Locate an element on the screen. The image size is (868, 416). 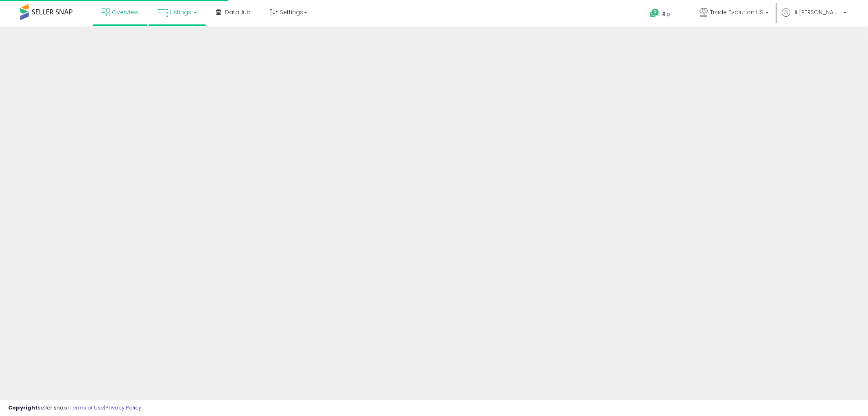
span: Overview is located at coordinates (125, 12).